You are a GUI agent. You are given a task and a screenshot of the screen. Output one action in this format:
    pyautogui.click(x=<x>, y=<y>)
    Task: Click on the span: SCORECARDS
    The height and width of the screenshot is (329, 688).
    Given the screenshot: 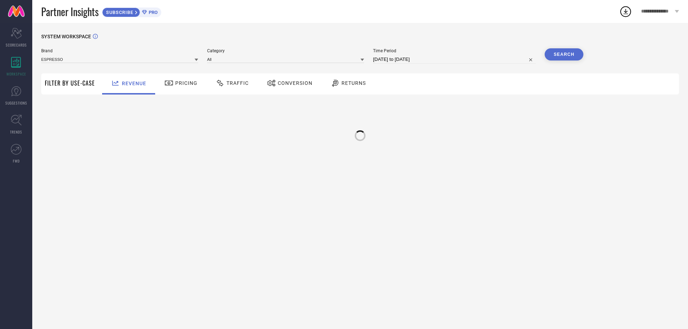 What is the action you would take?
    pyautogui.click(x=16, y=45)
    